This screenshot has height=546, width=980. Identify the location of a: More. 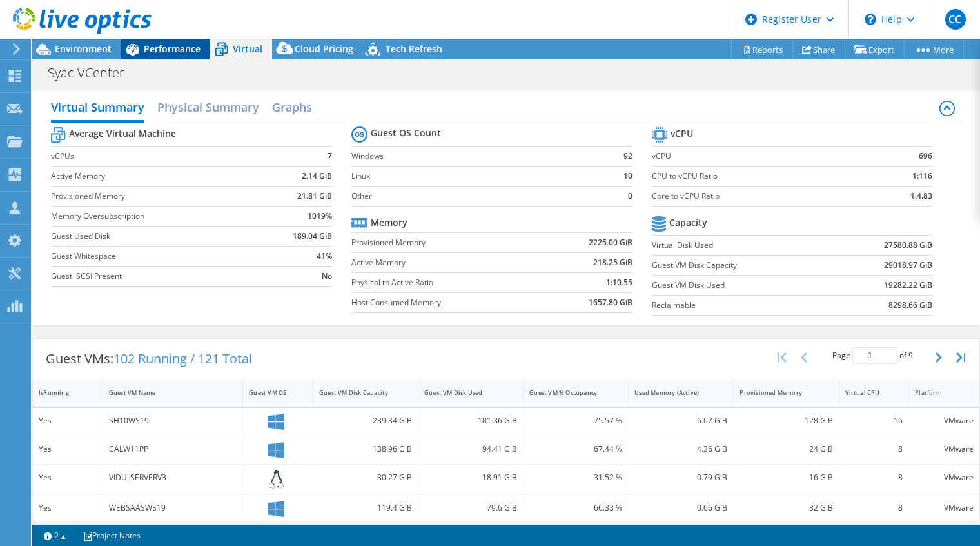
(934, 49).